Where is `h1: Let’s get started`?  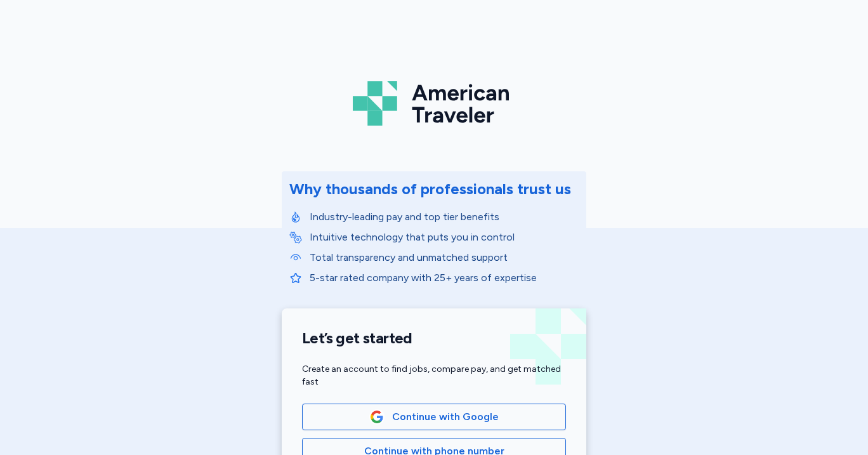 h1: Let’s get started is located at coordinates (434, 338).